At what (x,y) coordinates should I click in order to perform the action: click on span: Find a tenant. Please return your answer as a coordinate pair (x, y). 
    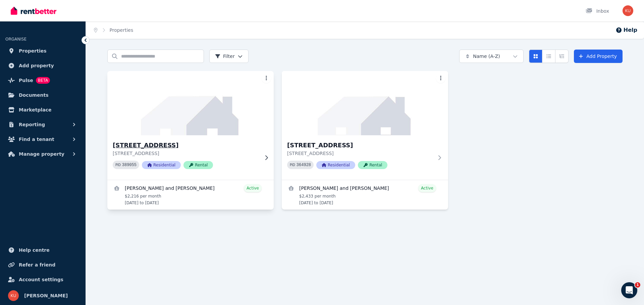
    Looking at the image, I should click on (36, 139).